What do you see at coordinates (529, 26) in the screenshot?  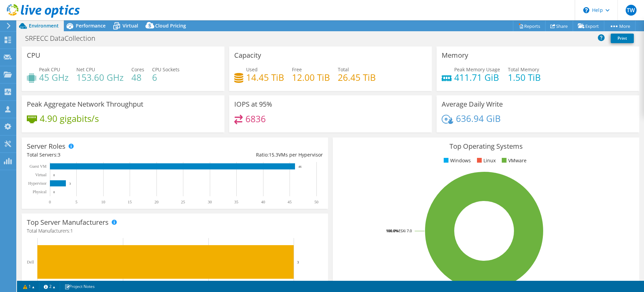 I see `a: Reports` at bounding box center [529, 26].